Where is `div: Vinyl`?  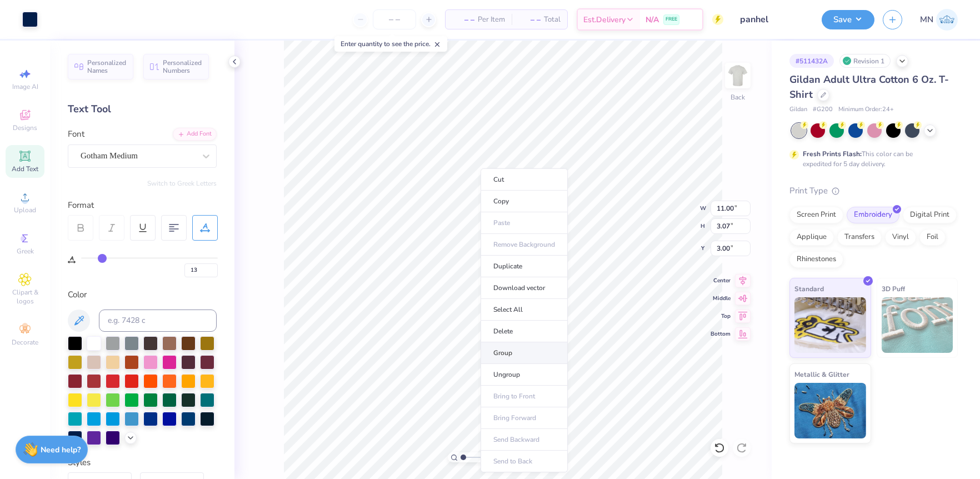
div: Vinyl is located at coordinates (901, 237).